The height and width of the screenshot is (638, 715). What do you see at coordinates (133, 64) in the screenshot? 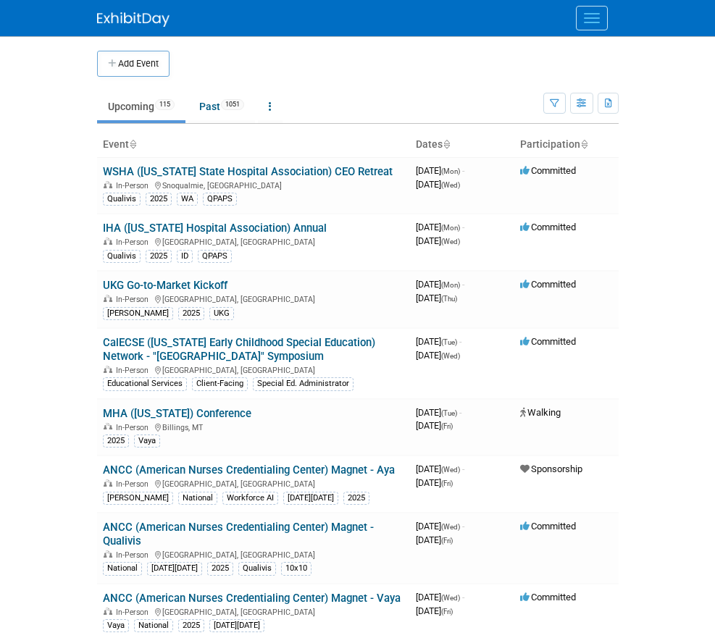
I see `button: Add Event` at bounding box center [133, 64].